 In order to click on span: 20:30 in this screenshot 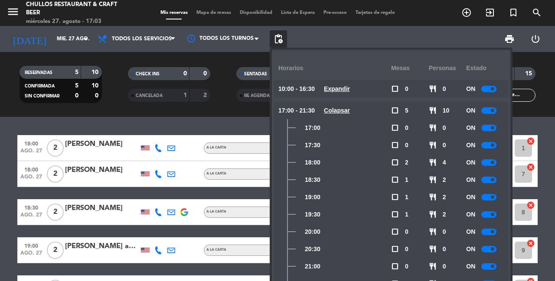, I will do `click(312, 249)`.